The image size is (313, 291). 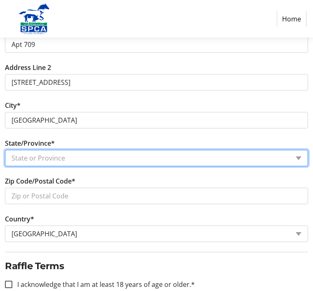 I want to click on label: Address Line 2, so click(x=28, y=68).